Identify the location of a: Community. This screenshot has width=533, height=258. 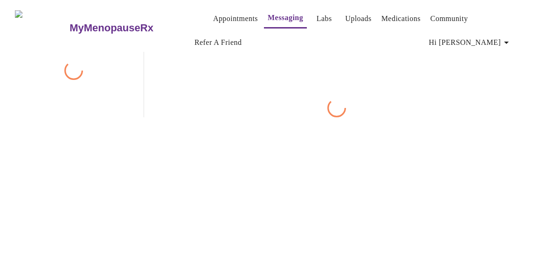
(449, 19).